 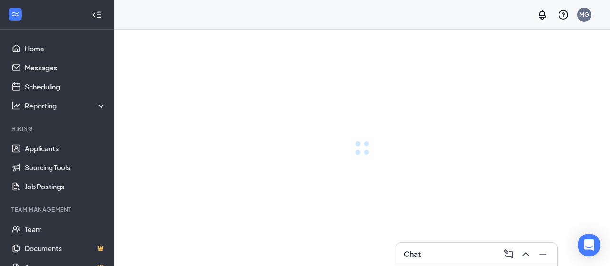 What do you see at coordinates (541, 254) in the screenshot?
I see `button: Minimize` at bounding box center [541, 254].